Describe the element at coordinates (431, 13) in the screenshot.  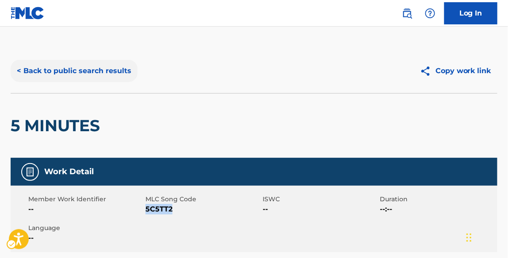
I see `img: help` at that location.